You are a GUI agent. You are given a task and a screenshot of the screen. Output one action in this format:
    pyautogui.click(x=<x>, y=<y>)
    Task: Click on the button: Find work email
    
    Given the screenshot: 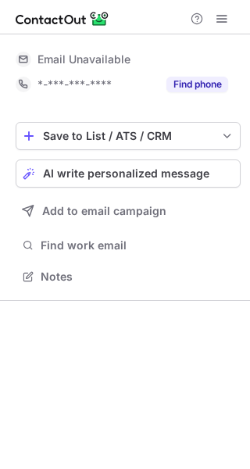 What is the action you would take?
    pyautogui.click(x=128, y=245)
    